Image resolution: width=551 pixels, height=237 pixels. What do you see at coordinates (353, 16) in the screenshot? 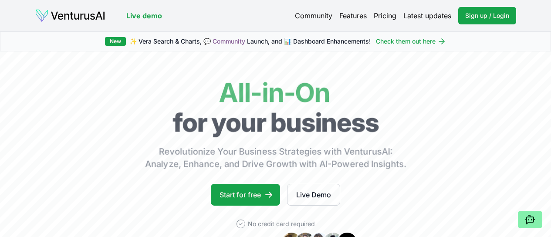
I see `a: Features` at bounding box center [353, 16].